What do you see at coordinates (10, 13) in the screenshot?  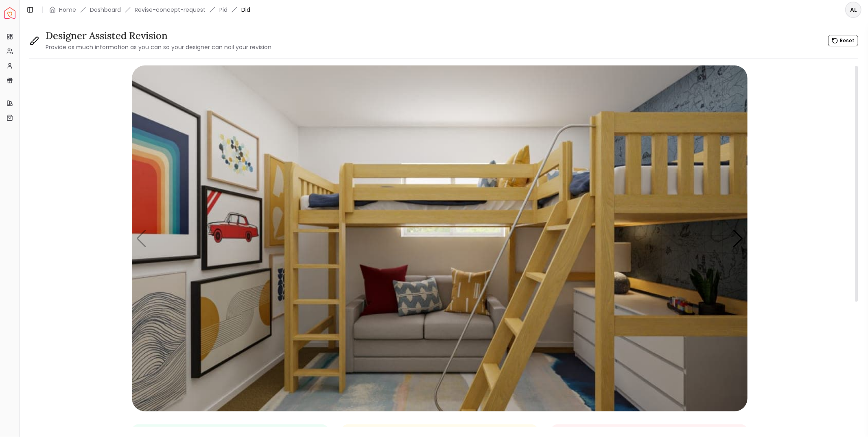 I see `a: Spacejoy` at bounding box center [10, 13].